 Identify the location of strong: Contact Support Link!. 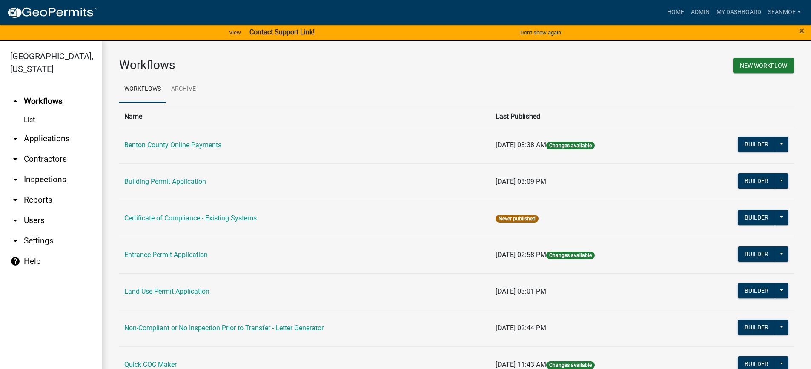
(282, 32).